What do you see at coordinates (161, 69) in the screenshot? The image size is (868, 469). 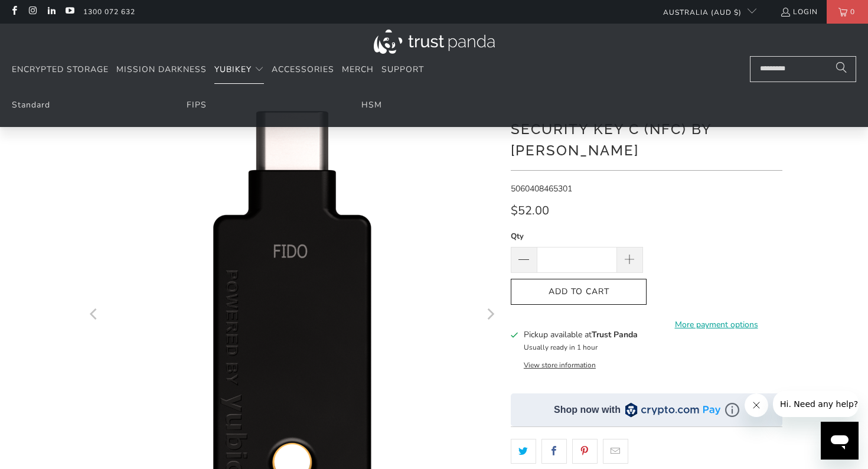 I see `span: Mission Darkness` at bounding box center [161, 69].